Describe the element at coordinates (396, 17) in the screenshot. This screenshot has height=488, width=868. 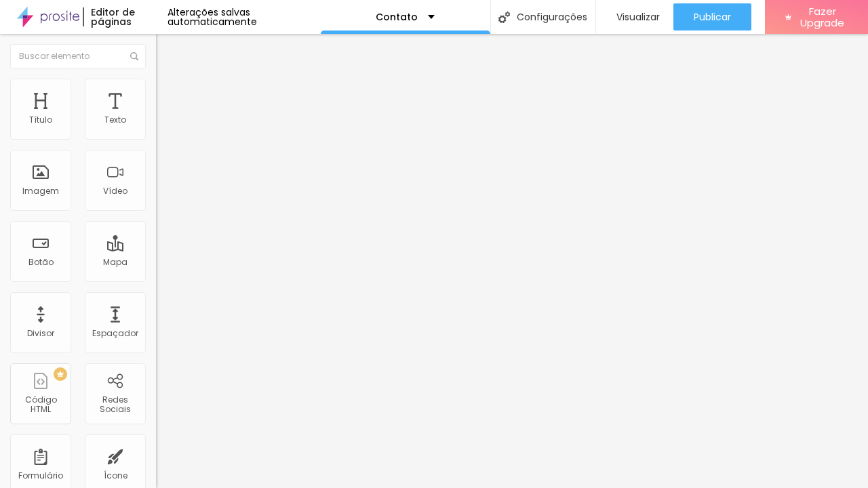
I see `p: Contato` at that location.